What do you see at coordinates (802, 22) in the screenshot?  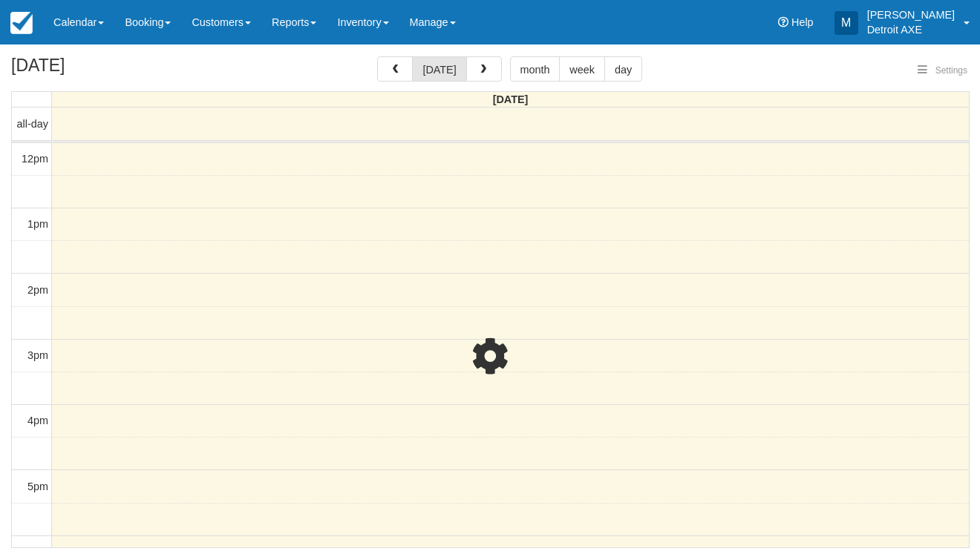 I see `span: Help` at bounding box center [802, 22].